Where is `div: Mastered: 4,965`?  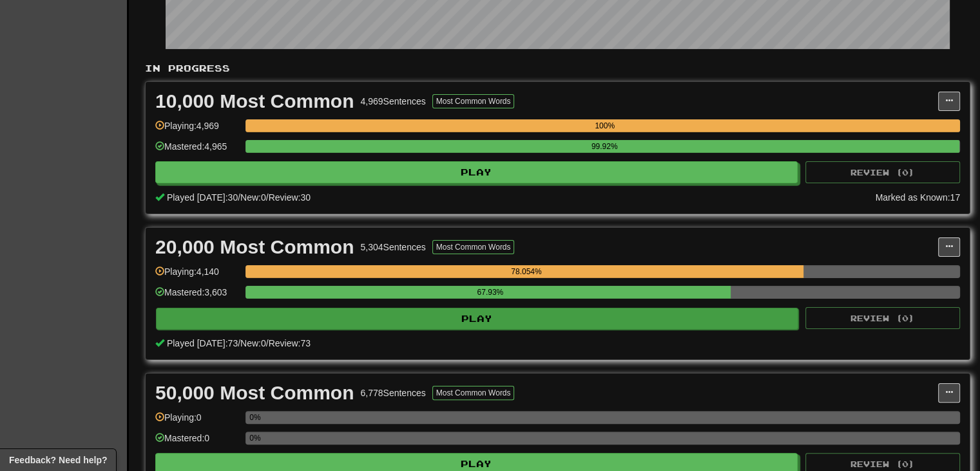
div: Mastered: 4,965 is located at coordinates (197, 150).